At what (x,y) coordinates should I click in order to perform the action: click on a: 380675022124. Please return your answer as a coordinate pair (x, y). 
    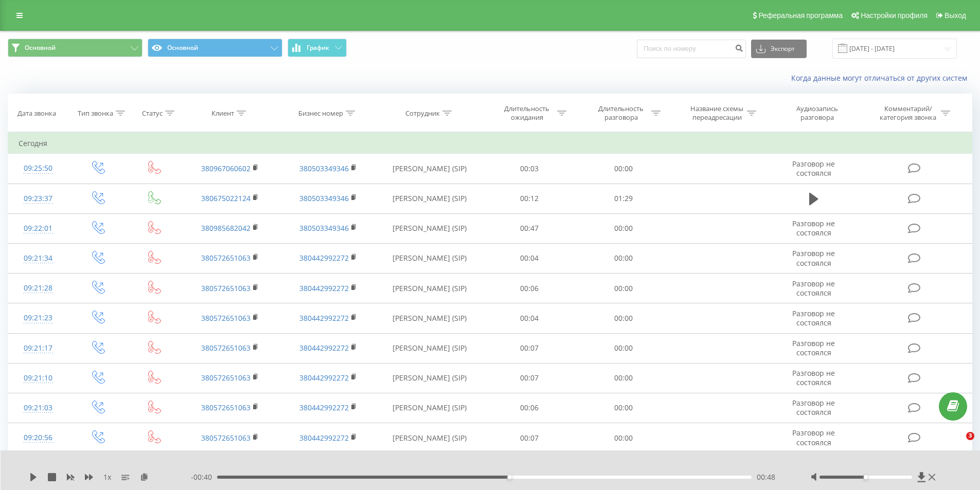
    Looking at the image, I should click on (225, 198).